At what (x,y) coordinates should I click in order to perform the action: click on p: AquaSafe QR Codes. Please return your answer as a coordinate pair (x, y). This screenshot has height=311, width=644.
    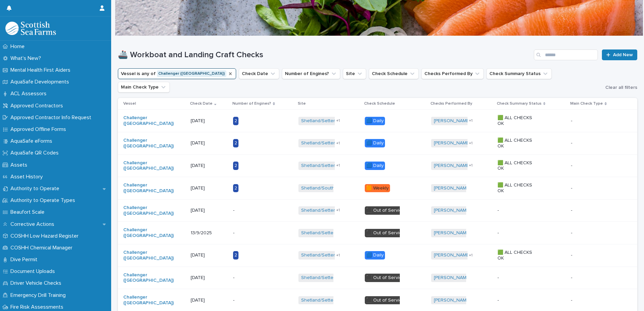
    Looking at the image, I should click on (36, 153).